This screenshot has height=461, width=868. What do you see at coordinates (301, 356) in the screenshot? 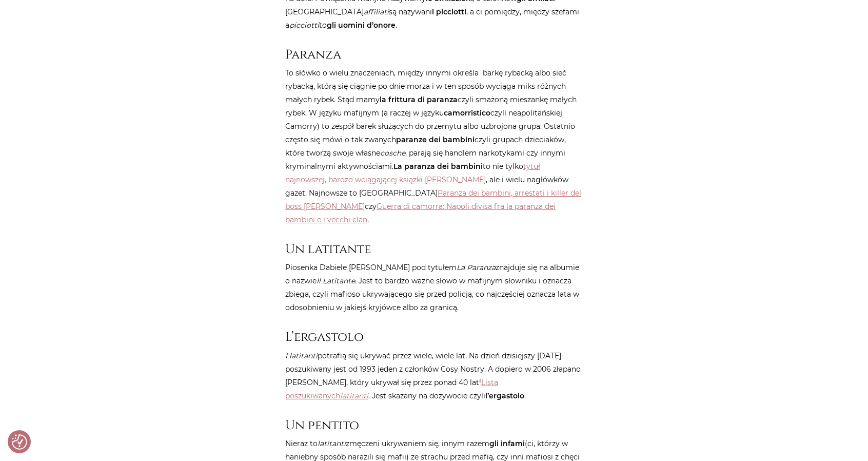
I see `em: I latitanti` at bounding box center [301, 356].